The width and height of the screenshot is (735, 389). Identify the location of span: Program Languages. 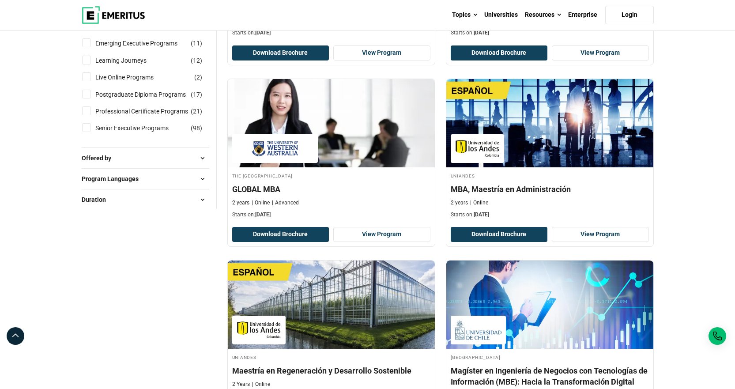
(113, 179).